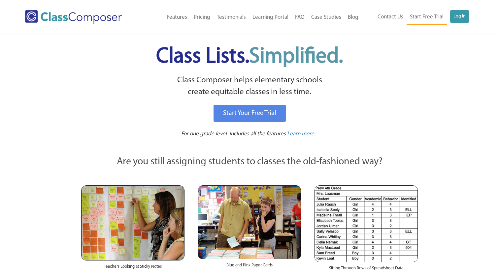  I want to click on span: Start Your Free Trial, so click(249, 113).